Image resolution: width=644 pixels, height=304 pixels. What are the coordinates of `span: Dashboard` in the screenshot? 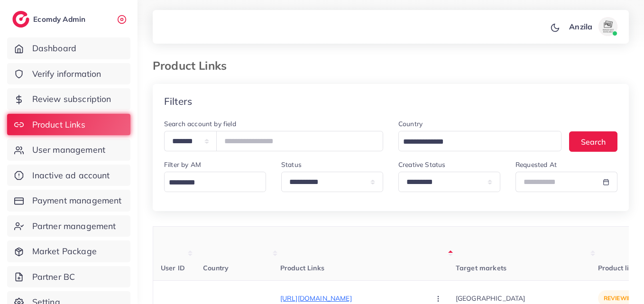 It's located at (54, 49).